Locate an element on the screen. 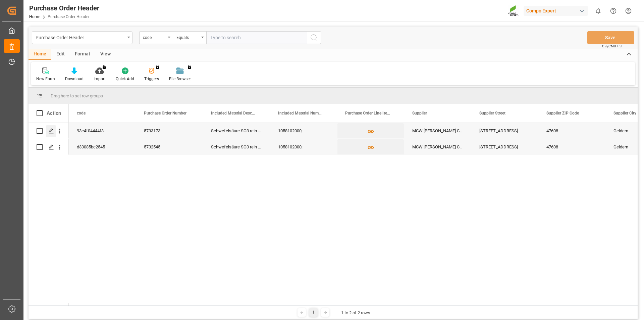 The image size is (644, 320). span: Included Material Description is located at coordinates (233, 113).